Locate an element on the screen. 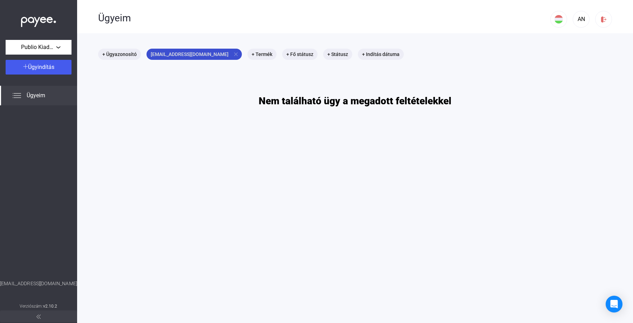 This screenshot has width=633, height=323. strong: v2.10.2 is located at coordinates (50, 307).